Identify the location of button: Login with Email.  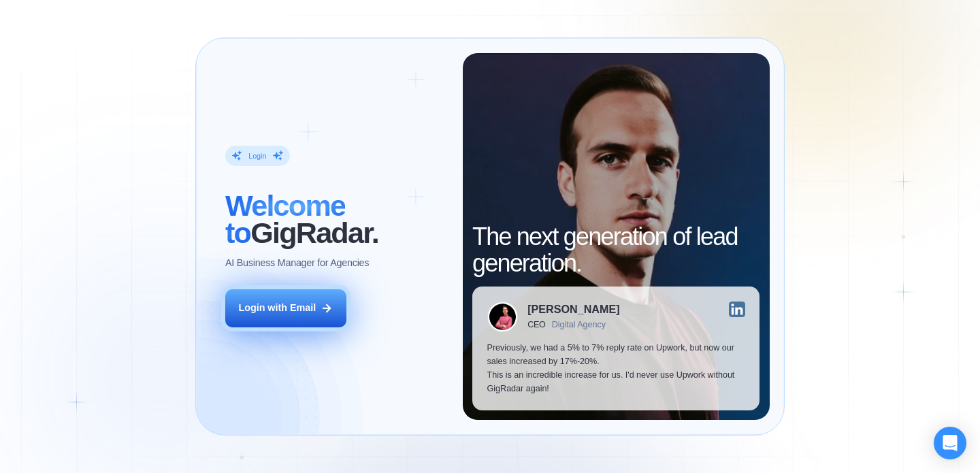
(286, 309).